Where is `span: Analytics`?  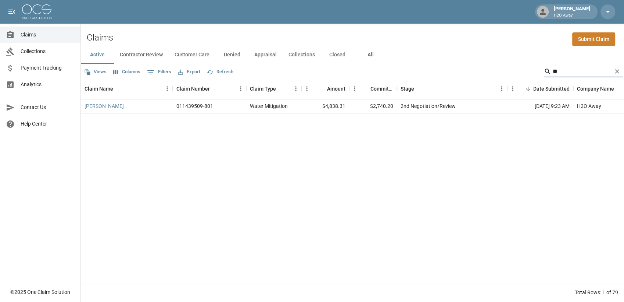 span: Analytics is located at coordinates (47, 84).